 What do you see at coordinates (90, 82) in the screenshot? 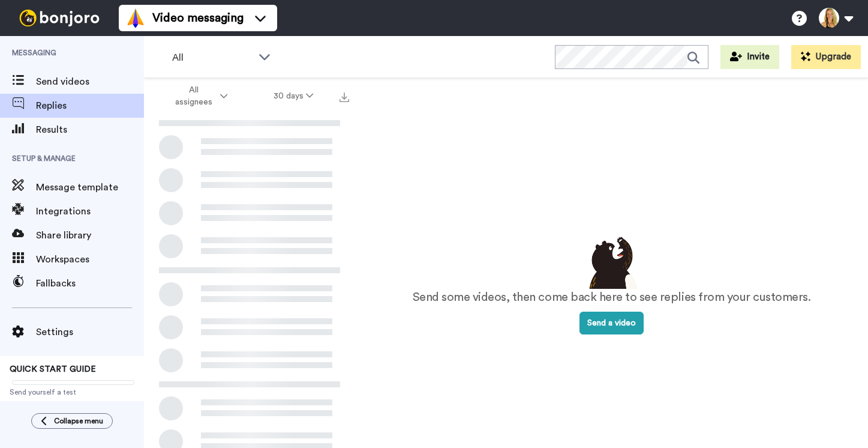
I see `span: Send videos` at bounding box center [90, 82].